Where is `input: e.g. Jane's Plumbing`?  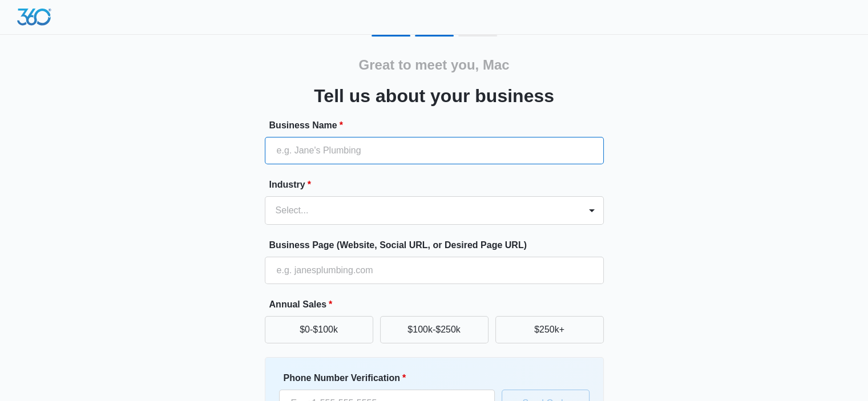
input: e.g. Jane's Plumbing is located at coordinates (434, 151).